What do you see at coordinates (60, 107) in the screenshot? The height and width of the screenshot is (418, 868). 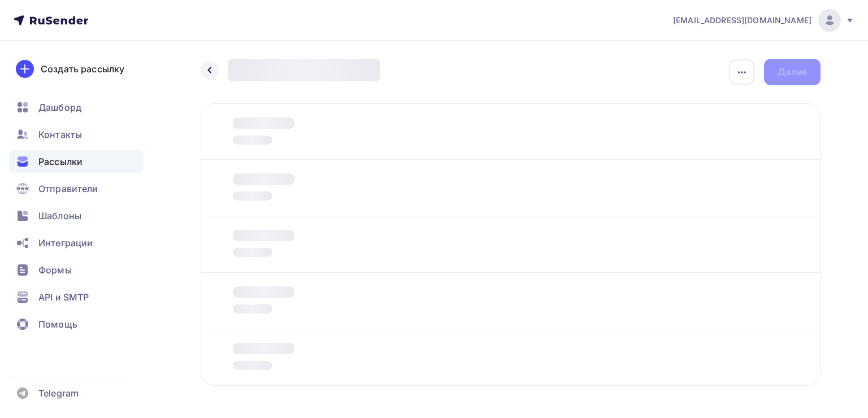 I see `span: Дашборд` at bounding box center [60, 107].